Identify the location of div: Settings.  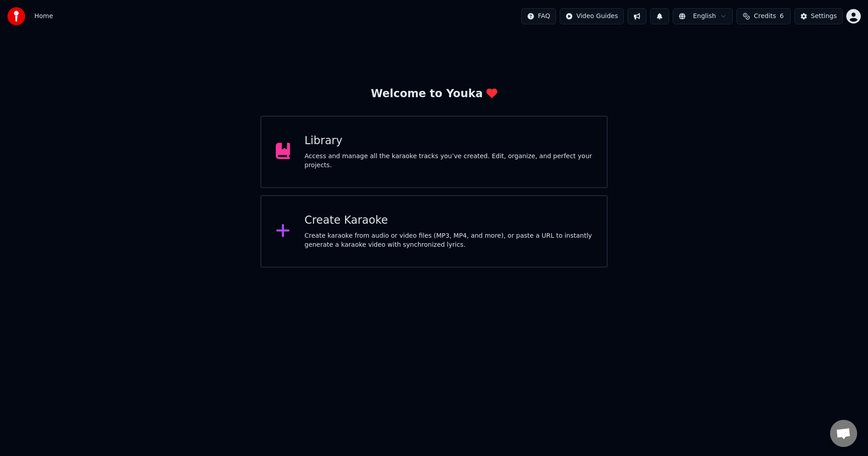
(824, 16).